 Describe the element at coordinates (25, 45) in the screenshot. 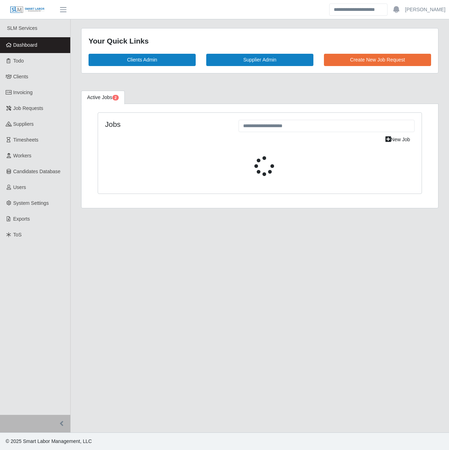

I see `span: Dashboard` at that location.